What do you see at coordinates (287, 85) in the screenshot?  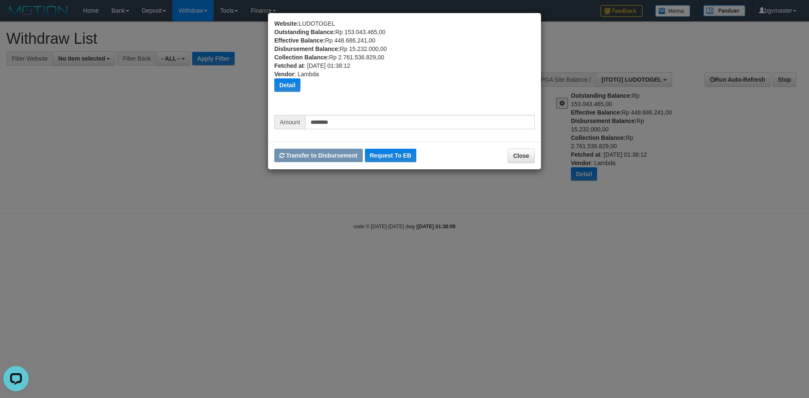 I see `button: Detail` at bounding box center [287, 85].